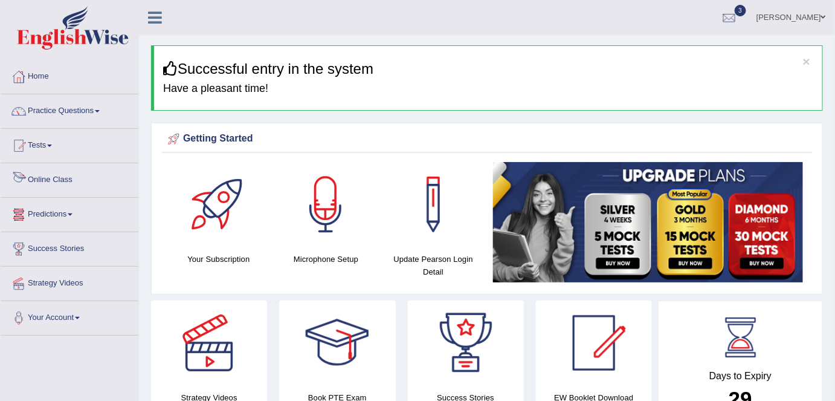  What do you see at coordinates (70, 247) in the screenshot?
I see `a: Success Stories` at bounding box center [70, 247].